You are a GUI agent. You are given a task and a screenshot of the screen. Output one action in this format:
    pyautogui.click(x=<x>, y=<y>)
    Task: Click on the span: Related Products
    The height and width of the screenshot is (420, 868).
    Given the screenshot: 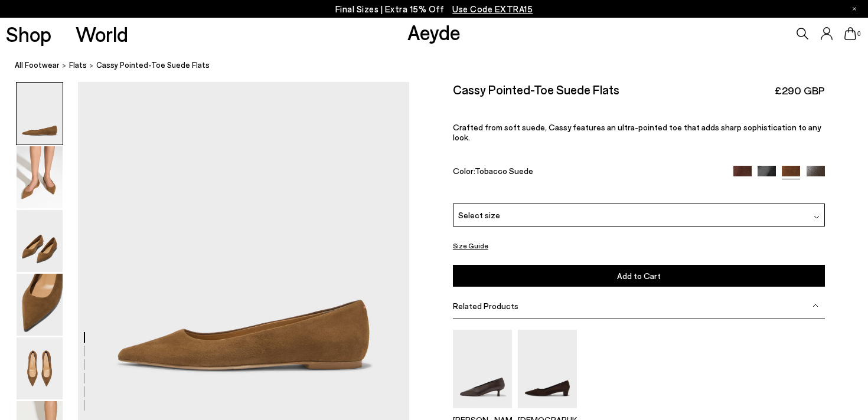 What is the action you would take?
    pyautogui.click(x=485, y=306)
    